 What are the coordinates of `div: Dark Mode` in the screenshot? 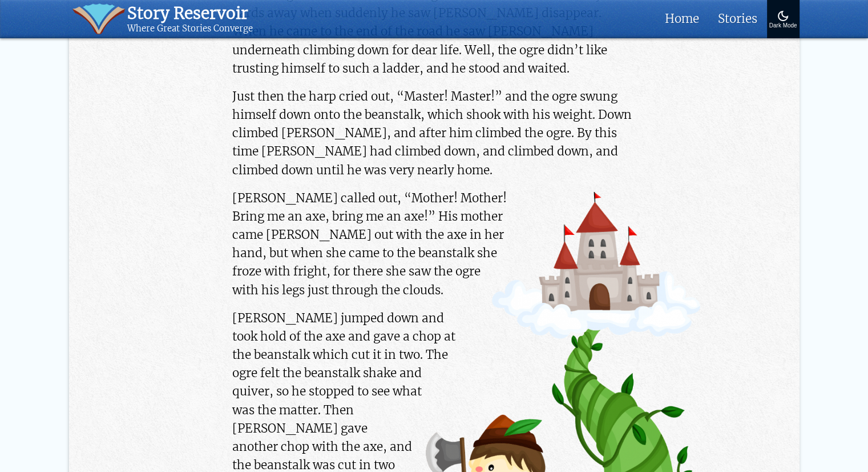 It's located at (783, 25).